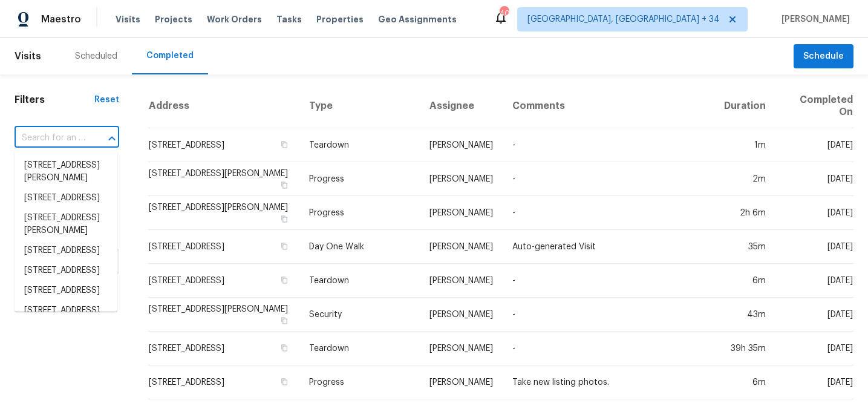  I want to click on td: 39h 35m, so click(745, 349).